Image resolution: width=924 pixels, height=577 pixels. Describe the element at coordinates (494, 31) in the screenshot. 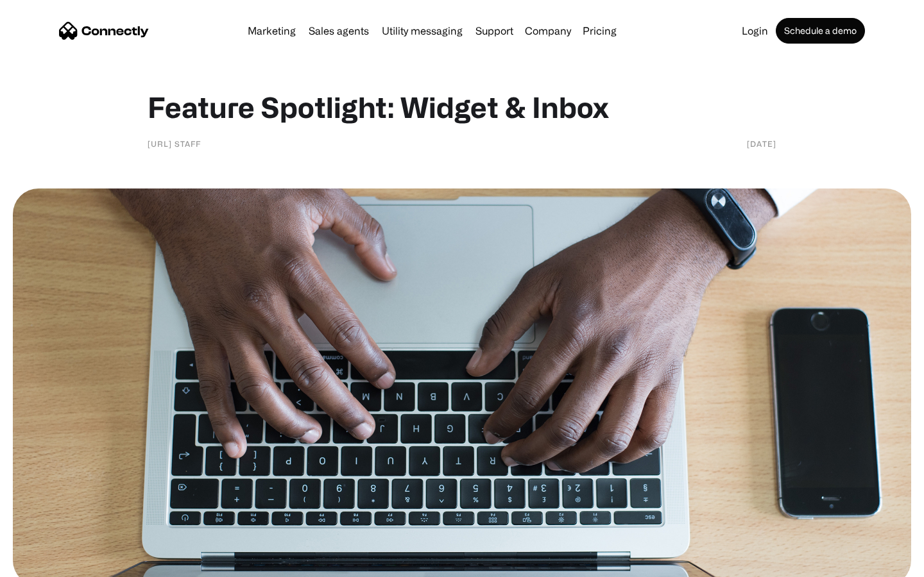

I see `a: Support` at that location.